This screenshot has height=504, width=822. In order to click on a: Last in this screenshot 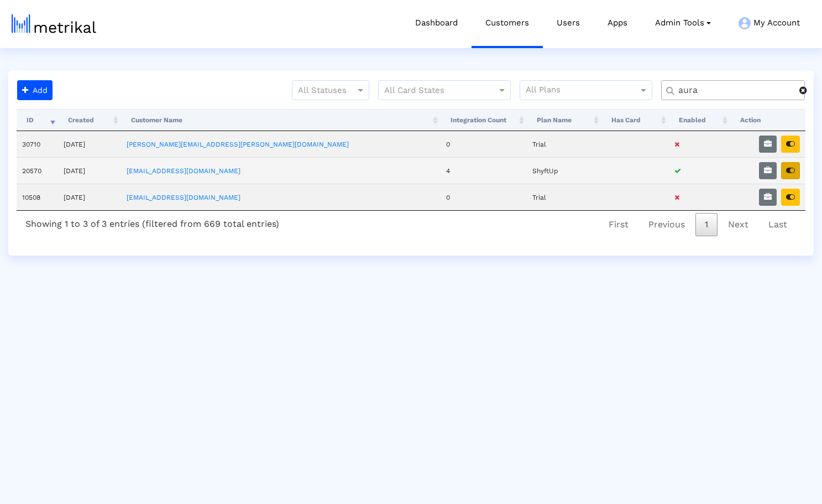, I will do `click(778, 224)`.